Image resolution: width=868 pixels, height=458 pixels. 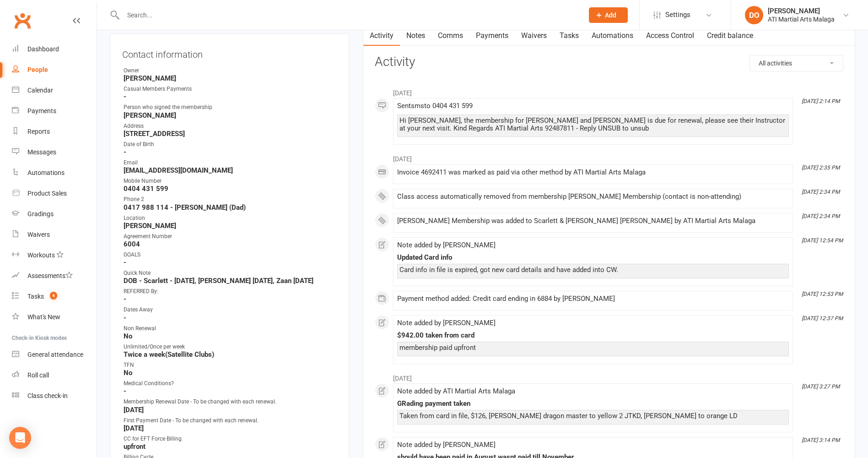 What do you see at coordinates (23, 21) in the screenshot?
I see `a: Clubworx` at bounding box center [23, 21].